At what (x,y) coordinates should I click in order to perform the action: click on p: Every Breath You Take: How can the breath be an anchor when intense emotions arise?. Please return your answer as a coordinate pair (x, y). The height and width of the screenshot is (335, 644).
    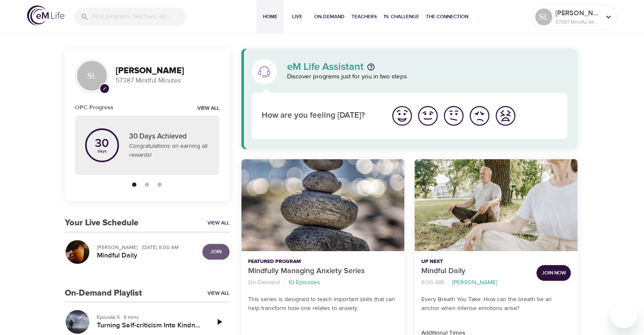
    Looking at the image, I should click on (496, 304).